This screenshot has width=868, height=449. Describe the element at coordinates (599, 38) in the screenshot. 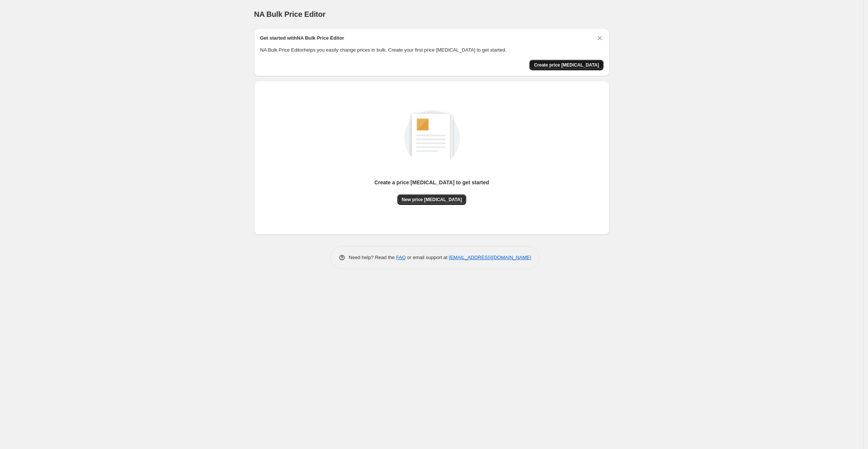

I see `button: Dismiss card` at that location.